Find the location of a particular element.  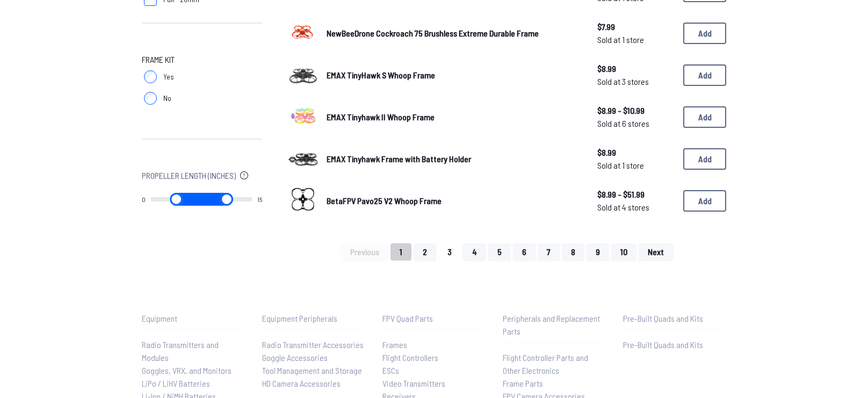

a: Video Transmitters is located at coordinates (434, 384).